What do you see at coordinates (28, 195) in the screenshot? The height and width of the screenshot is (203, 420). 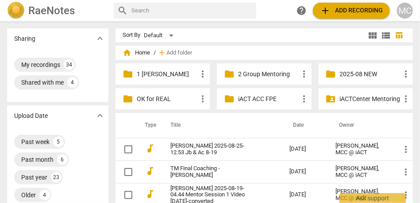 I see `div: Older` at bounding box center [28, 195].